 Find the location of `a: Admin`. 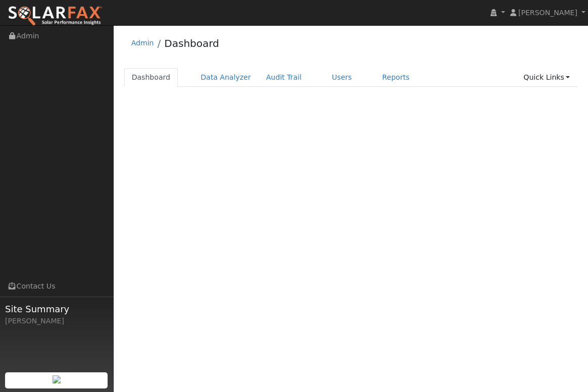

a: Admin is located at coordinates (142, 43).